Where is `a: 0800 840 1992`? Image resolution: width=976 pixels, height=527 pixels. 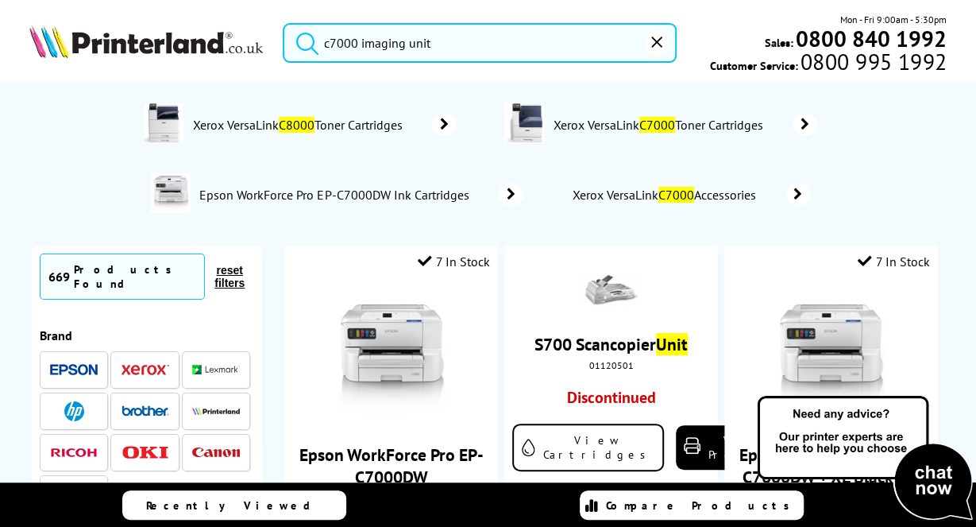
a: 0800 840 1992 is located at coordinates (870, 38).